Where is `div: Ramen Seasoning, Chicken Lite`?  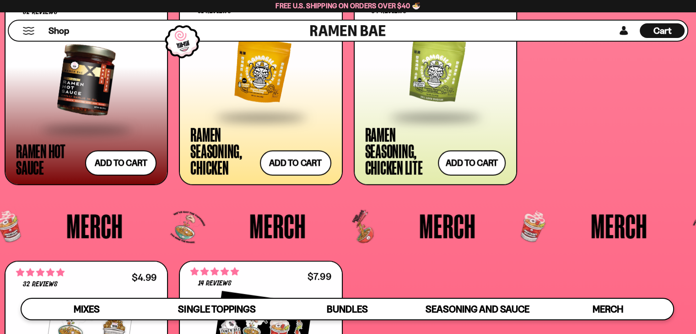 div: Ramen Seasoning, Chicken Lite is located at coordinates (399, 151).